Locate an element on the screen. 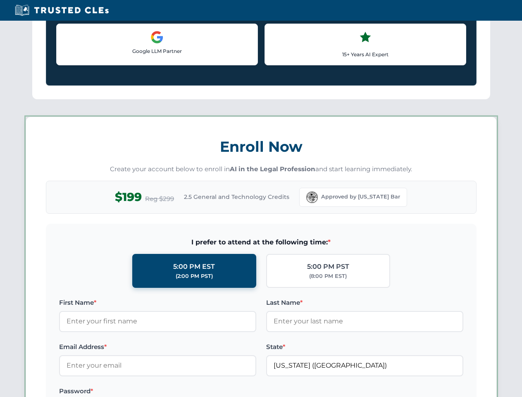  p: Google LLM Partner is located at coordinates (157, 51).